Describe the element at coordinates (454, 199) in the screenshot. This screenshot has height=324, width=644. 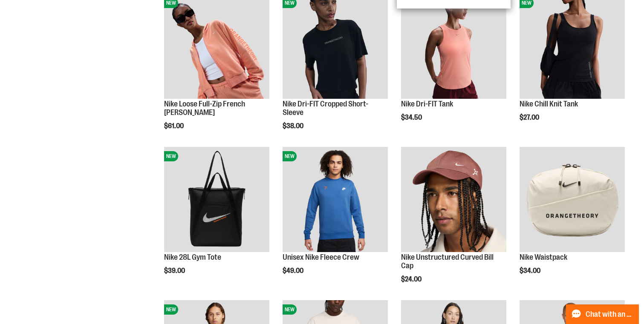
I see `img: Nike Unstructured Curved Bill Cap` at that location.